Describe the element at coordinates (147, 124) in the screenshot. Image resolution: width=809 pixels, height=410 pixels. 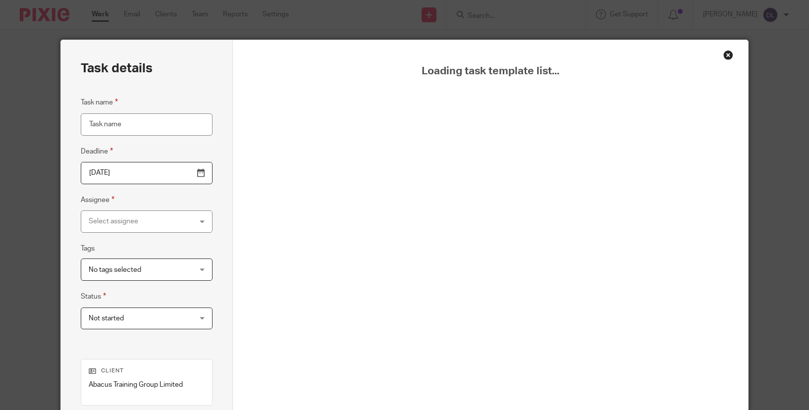
I see `input: Task name` at that location.